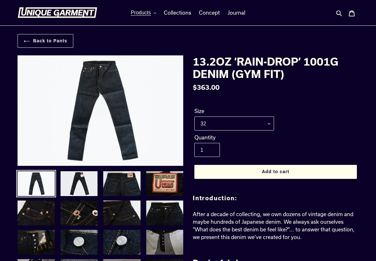 The width and height of the screenshot is (376, 261). I want to click on span: Journal, so click(237, 13).